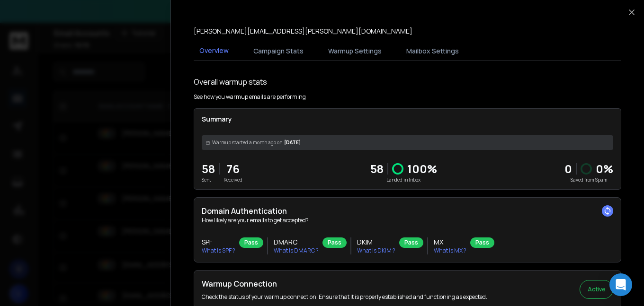 The image size is (644, 306). Describe the element at coordinates (596, 289) in the screenshot. I see `button: Active` at that location.